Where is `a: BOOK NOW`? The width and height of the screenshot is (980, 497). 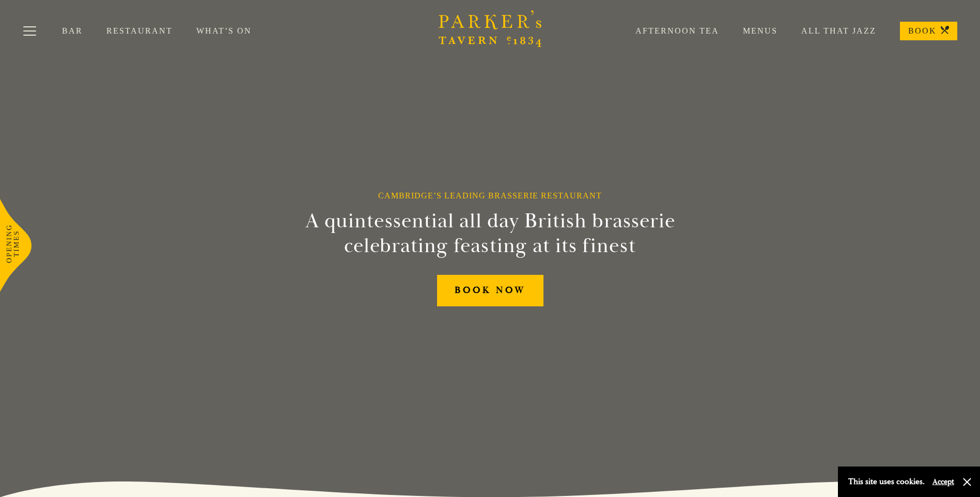 a: BOOK NOW is located at coordinates (490, 290).